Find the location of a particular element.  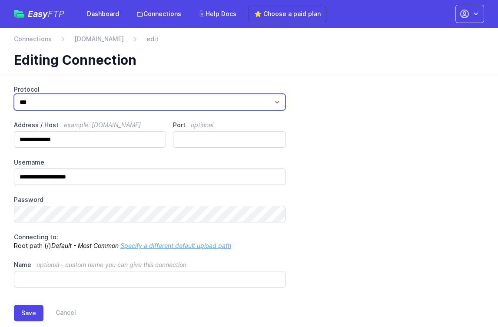

h1: Editing Connection is located at coordinates (246, 60).